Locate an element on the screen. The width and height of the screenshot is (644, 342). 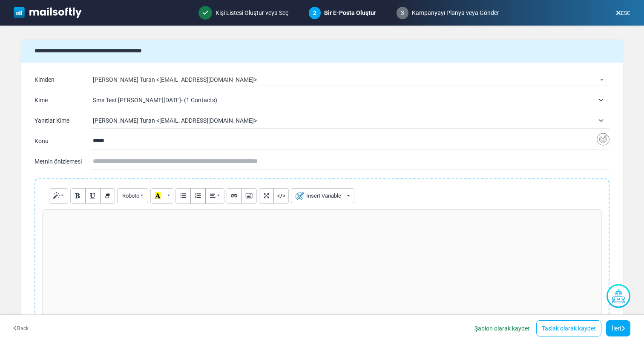
button: Full Screen is located at coordinates (267, 196).